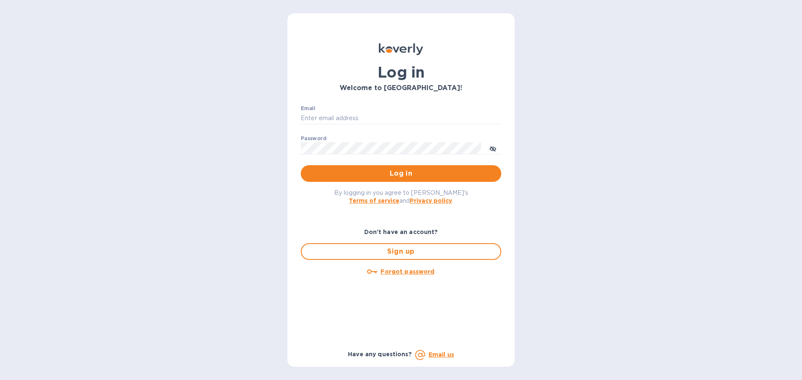 This screenshot has width=802, height=380. I want to click on b: Don't have an account?, so click(401, 232).